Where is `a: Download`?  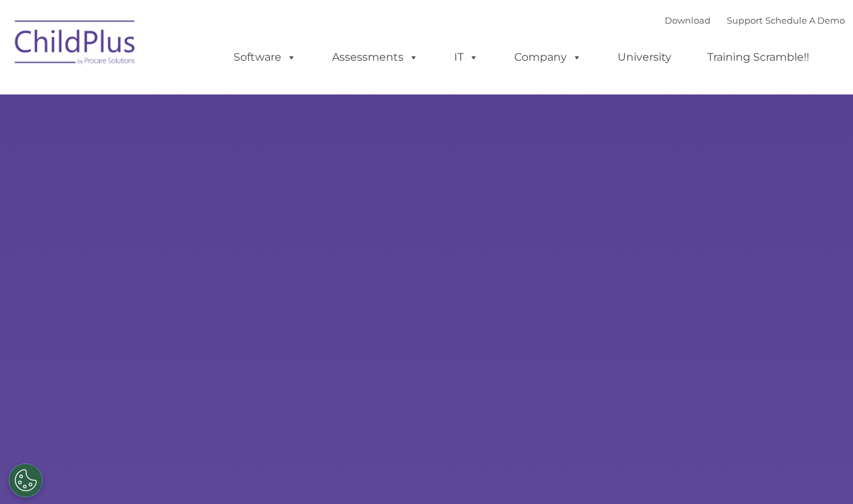
a: Download is located at coordinates (688, 20).